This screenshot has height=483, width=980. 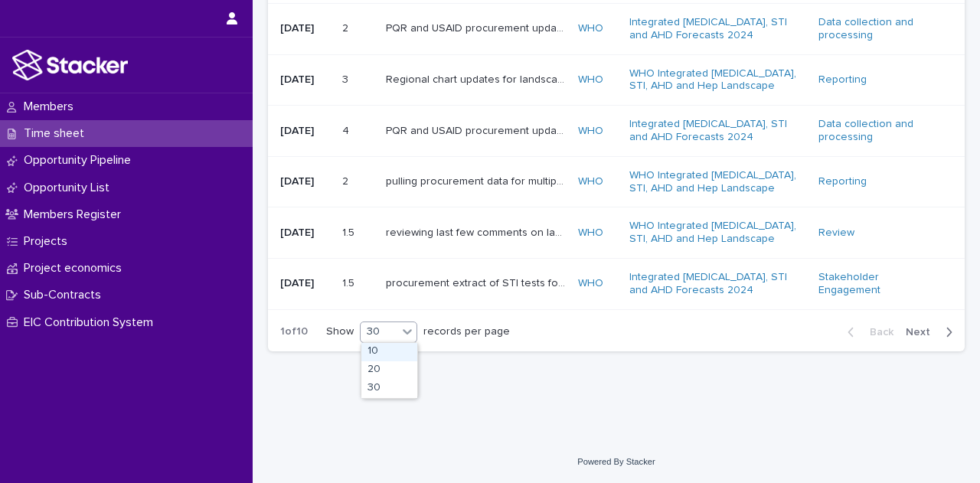 I want to click on p: 1 of 10, so click(x=294, y=332).